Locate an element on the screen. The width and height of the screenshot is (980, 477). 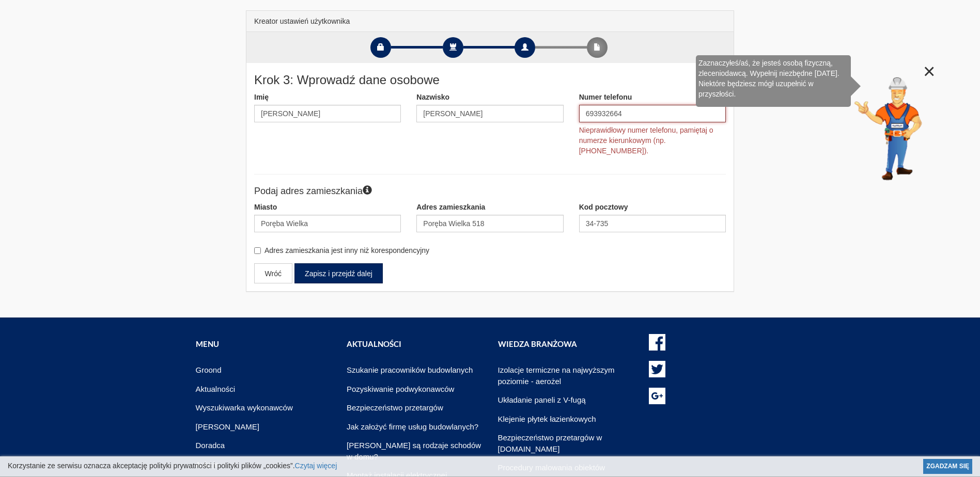
h3: Krok 3: Wprowadź dane osobowe is located at coordinates (490, 80).